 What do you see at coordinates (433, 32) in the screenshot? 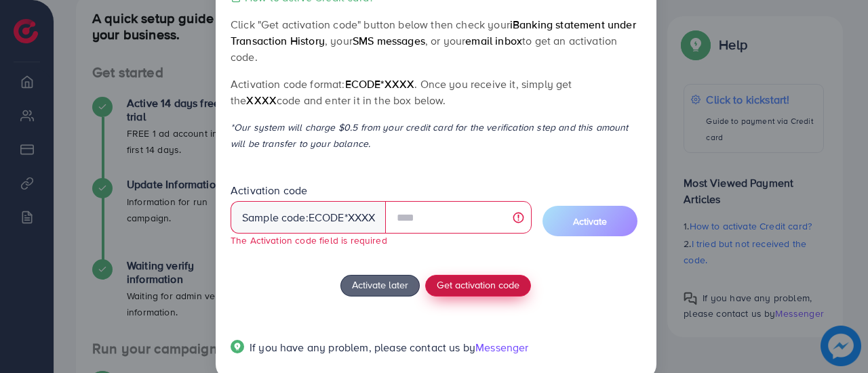
I see `span: iBanking statement under Transaction History` at bounding box center [433, 32].